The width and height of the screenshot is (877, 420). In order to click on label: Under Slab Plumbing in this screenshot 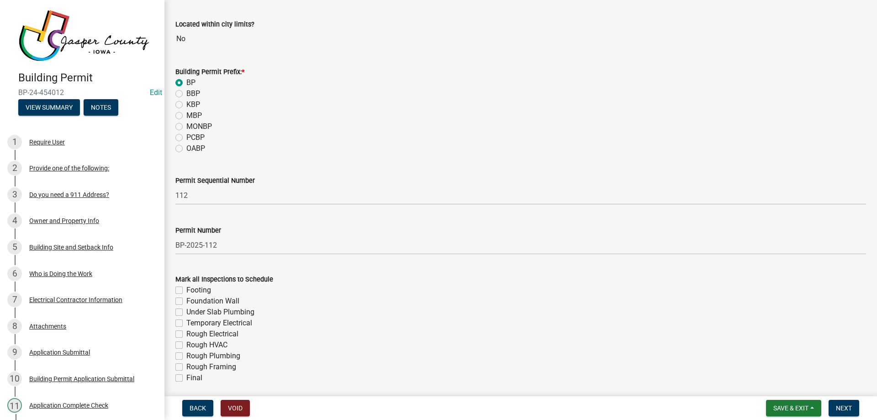, I will do `click(220, 312)`.